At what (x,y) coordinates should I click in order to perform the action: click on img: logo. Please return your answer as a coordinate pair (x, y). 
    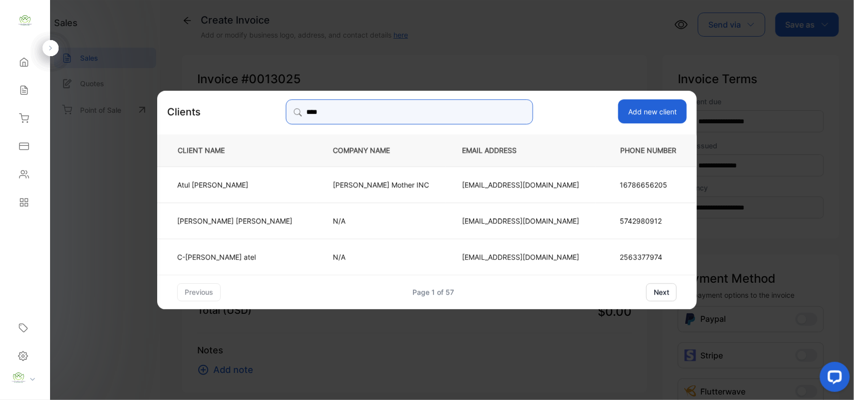
    Looking at the image, I should click on (25, 21).